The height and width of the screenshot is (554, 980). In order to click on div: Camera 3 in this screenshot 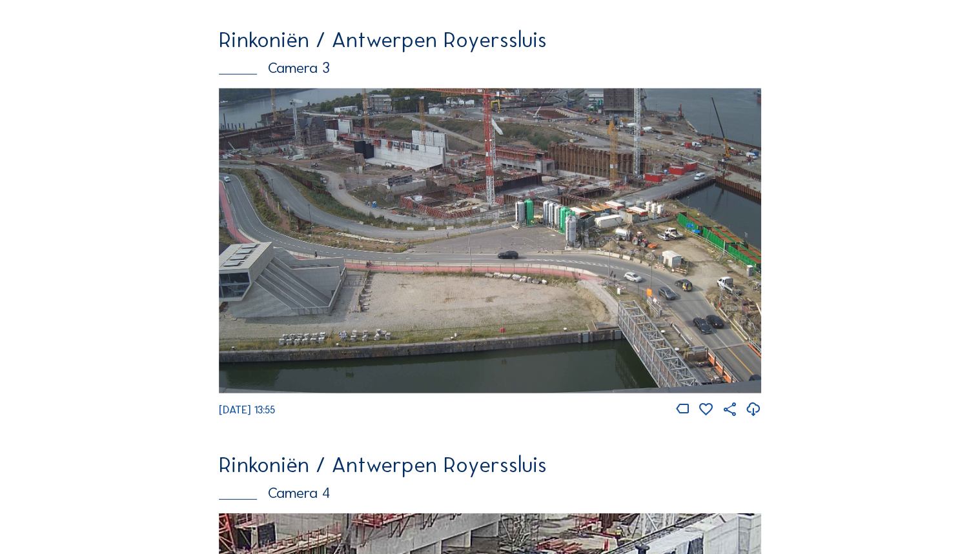, I will do `click(489, 68)`.